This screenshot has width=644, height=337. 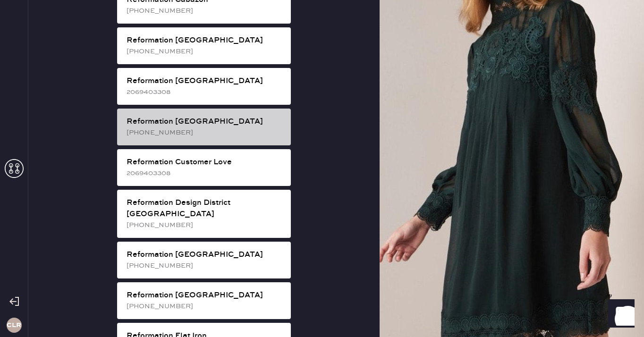 I want to click on th: ID, so click(x=57, y=166).